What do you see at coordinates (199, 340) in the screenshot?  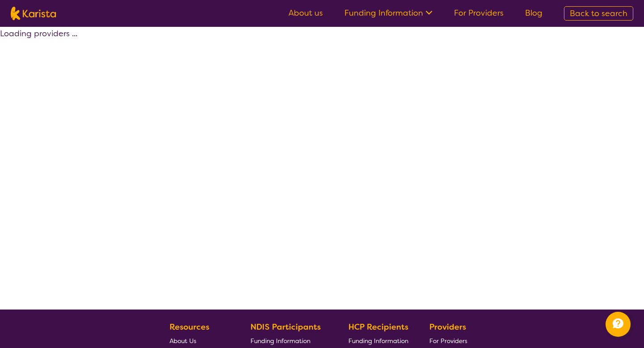 I see `a: About Us` at bounding box center [199, 340].